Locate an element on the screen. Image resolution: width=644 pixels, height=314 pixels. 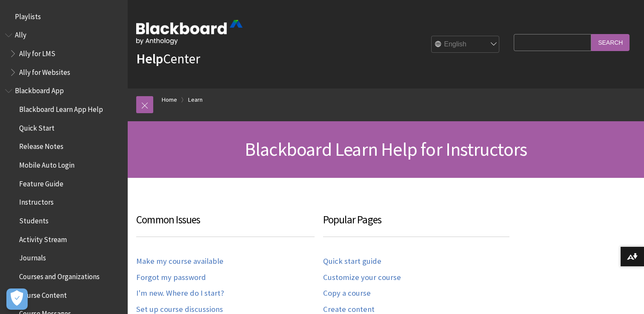
span: Instructors is located at coordinates (37, 201).